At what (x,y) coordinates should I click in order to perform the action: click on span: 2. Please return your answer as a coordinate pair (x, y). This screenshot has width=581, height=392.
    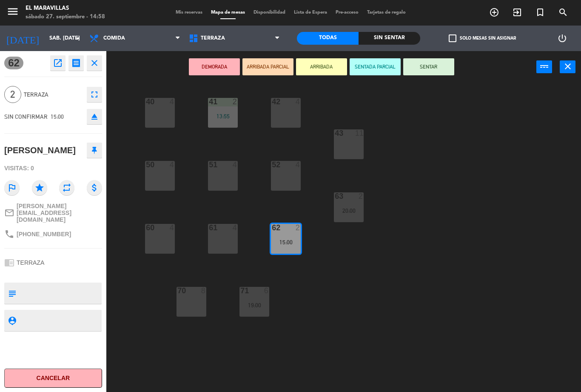
    Looking at the image, I should click on (13, 94).